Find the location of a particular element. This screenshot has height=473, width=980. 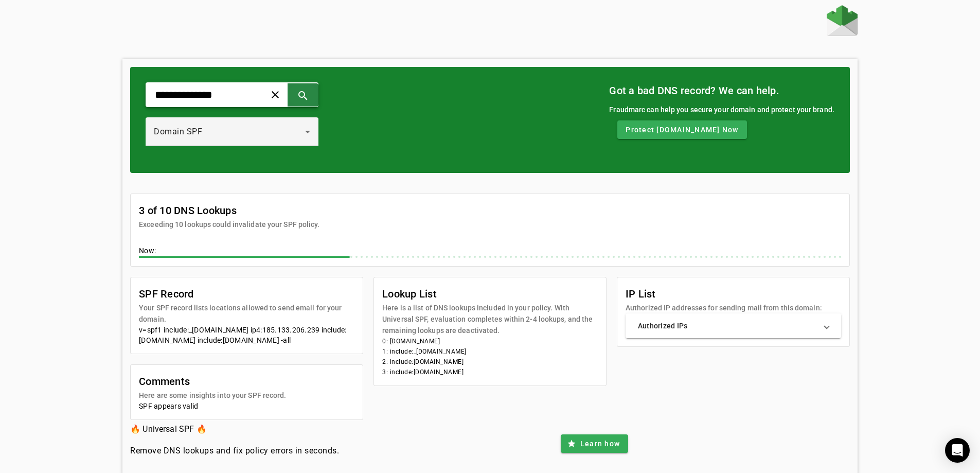

mat-card-title: Got a bad DNS record? We can help. is located at coordinates (722, 91).